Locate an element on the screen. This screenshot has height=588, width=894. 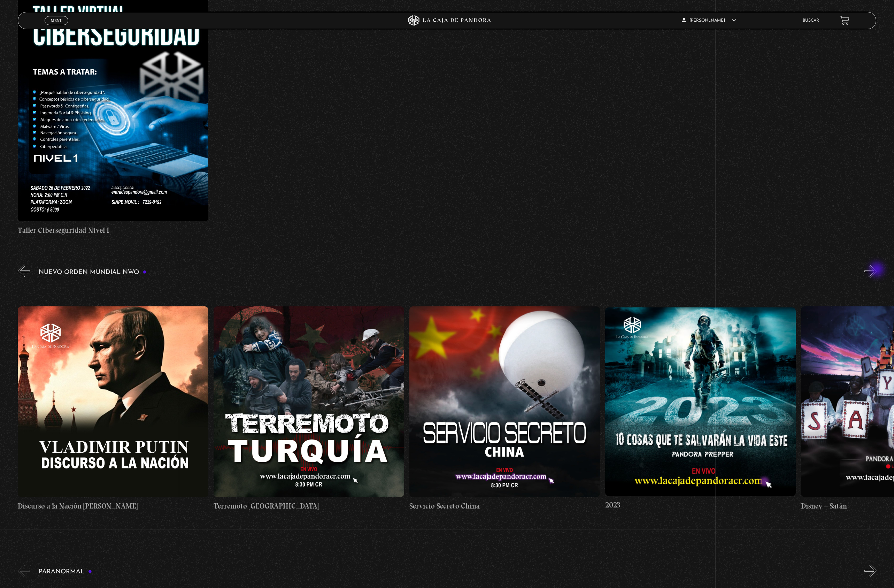
a: Buscar is located at coordinates (811, 20).